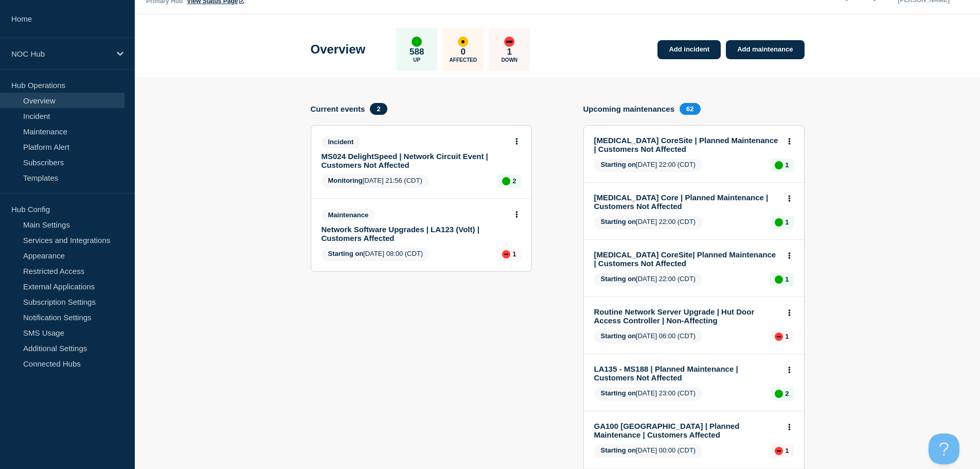  I want to click on p: Up, so click(417, 60).